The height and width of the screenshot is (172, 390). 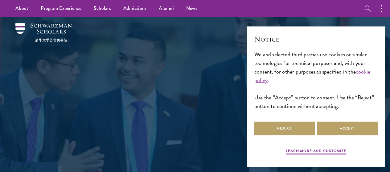 What do you see at coordinates (285, 129) in the screenshot?
I see `button: Reject` at bounding box center [285, 129].